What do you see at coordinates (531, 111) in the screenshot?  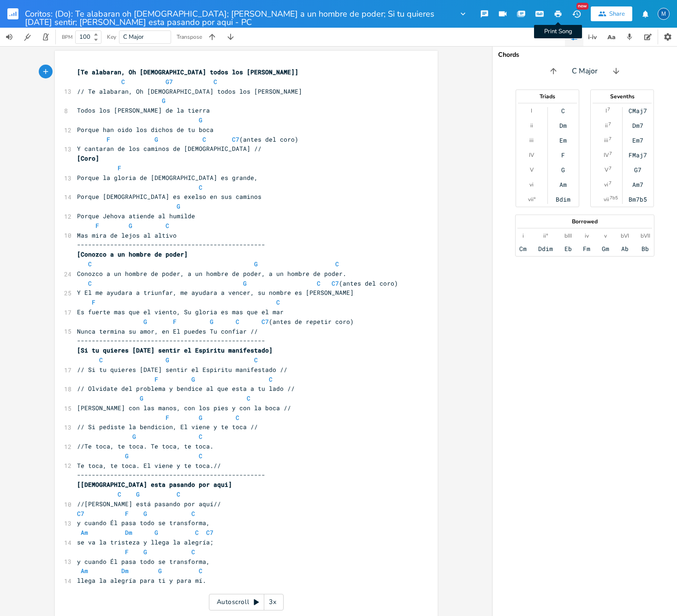 I see `div: I` at bounding box center [531, 111].